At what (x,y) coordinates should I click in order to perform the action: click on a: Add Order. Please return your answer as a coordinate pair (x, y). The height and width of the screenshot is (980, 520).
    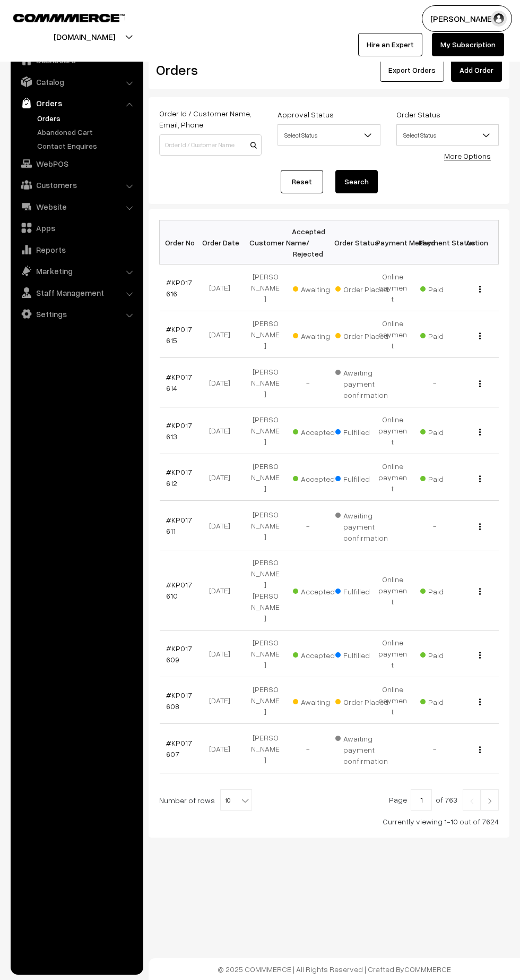
    Looking at the image, I should click on (476, 70).